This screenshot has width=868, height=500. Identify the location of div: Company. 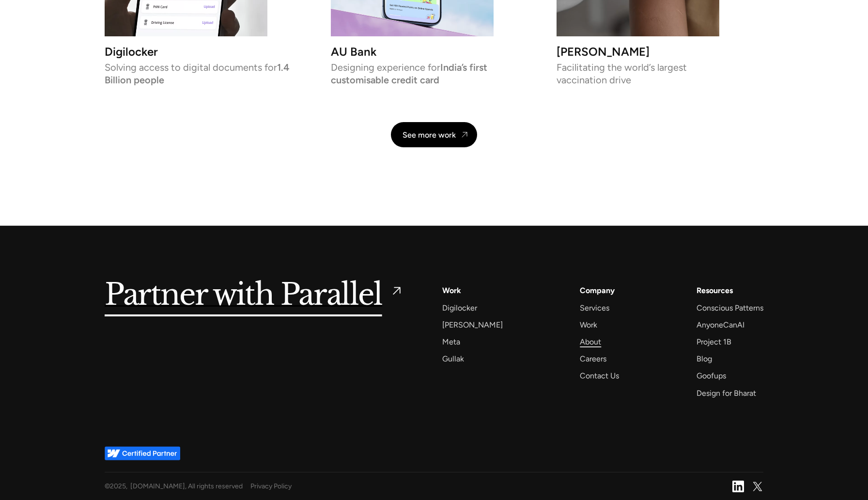
(597, 290).